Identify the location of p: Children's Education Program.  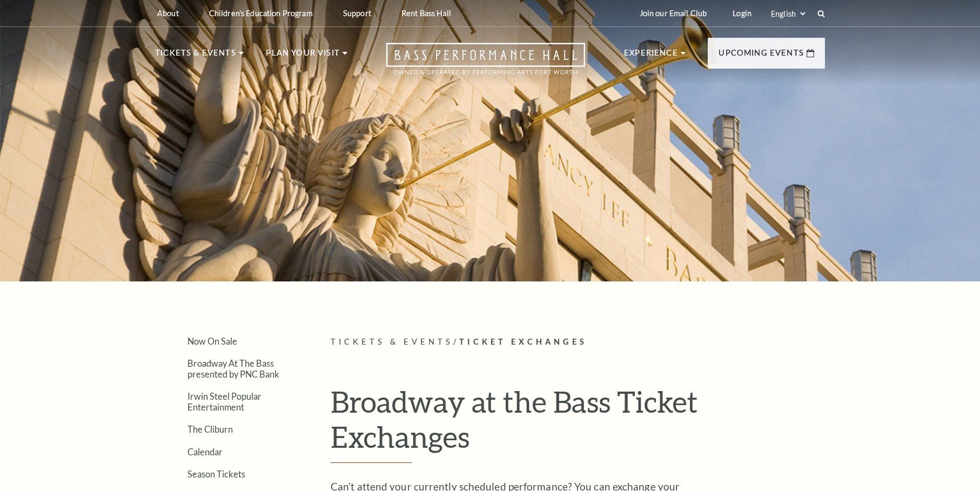
(261, 13).